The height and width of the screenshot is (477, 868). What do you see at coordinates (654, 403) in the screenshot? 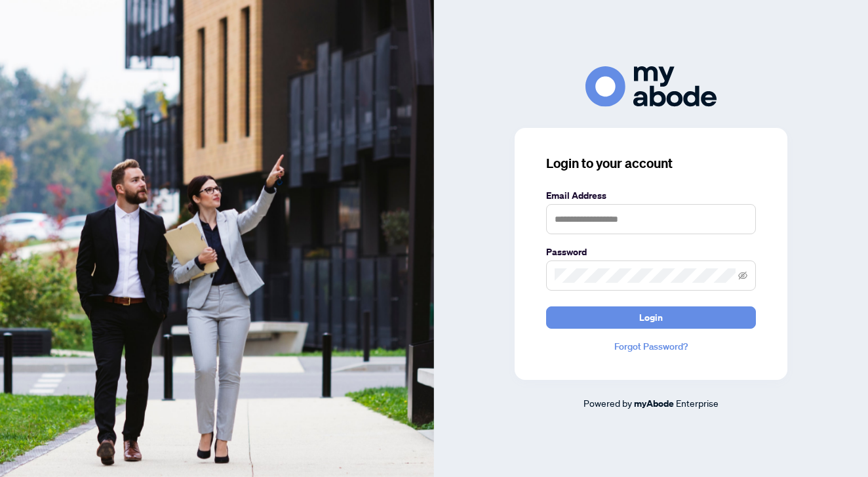
I see `a: myAbode` at bounding box center [654, 403].